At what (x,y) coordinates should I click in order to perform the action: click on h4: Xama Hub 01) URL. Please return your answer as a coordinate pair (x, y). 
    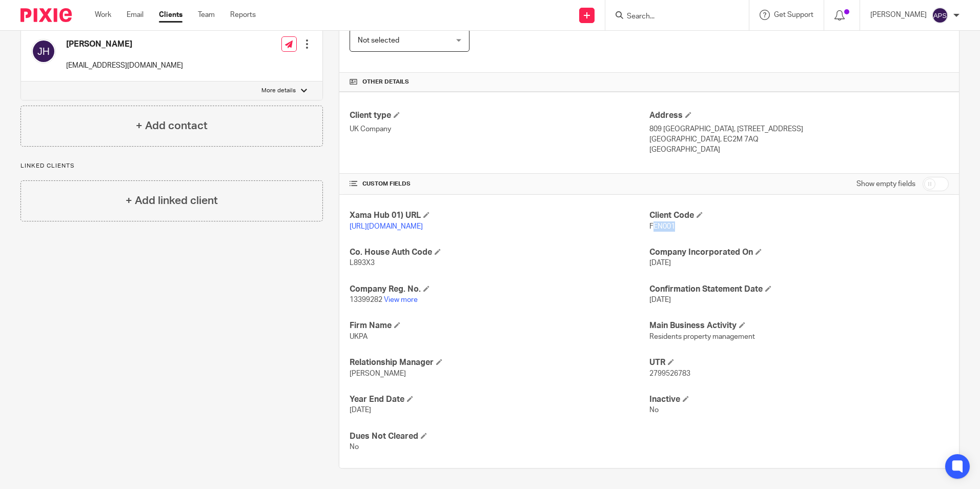
    Looking at the image, I should click on (499, 216).